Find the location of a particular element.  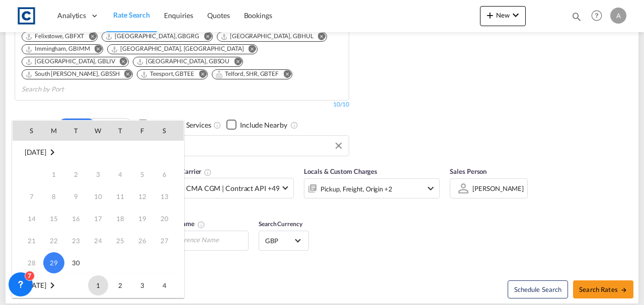

tr: Week 2 is located at coordinates (98, 197).